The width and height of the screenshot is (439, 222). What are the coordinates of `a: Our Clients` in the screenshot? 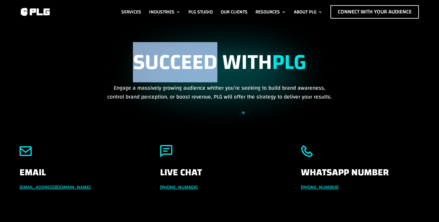 It's located at (234, 12).